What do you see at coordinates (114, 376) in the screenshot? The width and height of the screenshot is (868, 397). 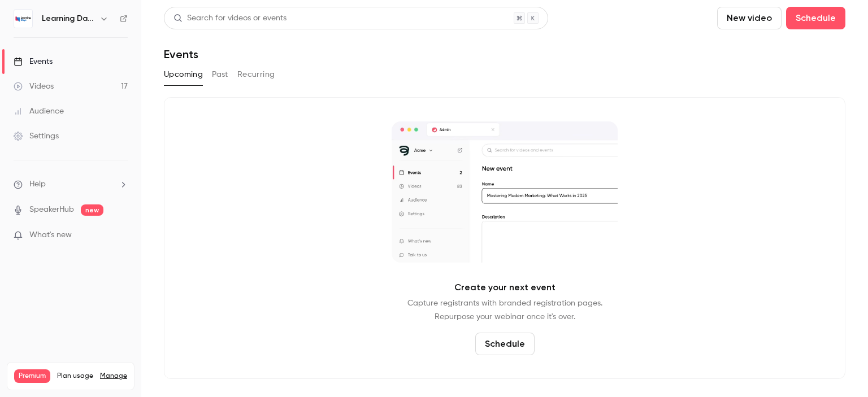 I see `a: Manage` at bounding box center [114, 376].